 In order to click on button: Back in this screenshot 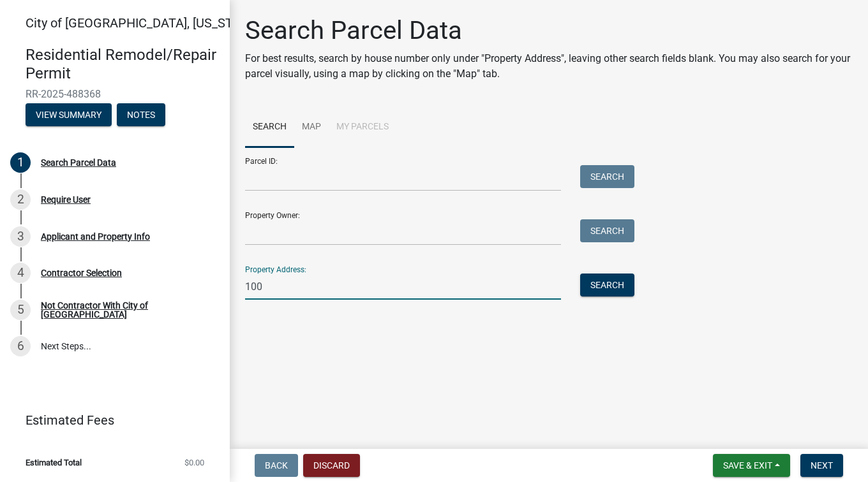, I will do `click(276, 466)`.